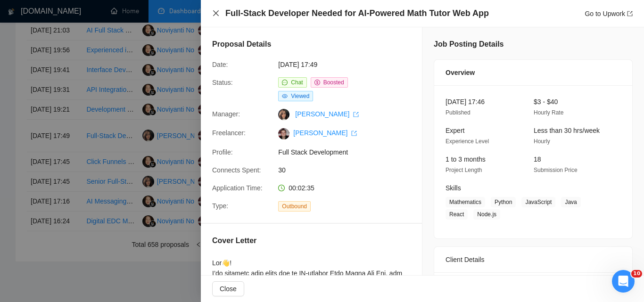 The width and height of the screenshot is (644, 302). I want to click on span: Node.js, so click(487, 214).